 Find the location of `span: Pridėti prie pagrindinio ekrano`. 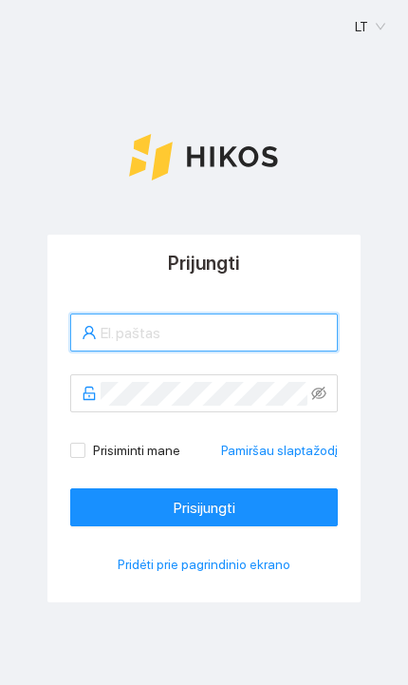

span: Pridėti prie pagrindinio ekrano is located at coordinates (204, 564).